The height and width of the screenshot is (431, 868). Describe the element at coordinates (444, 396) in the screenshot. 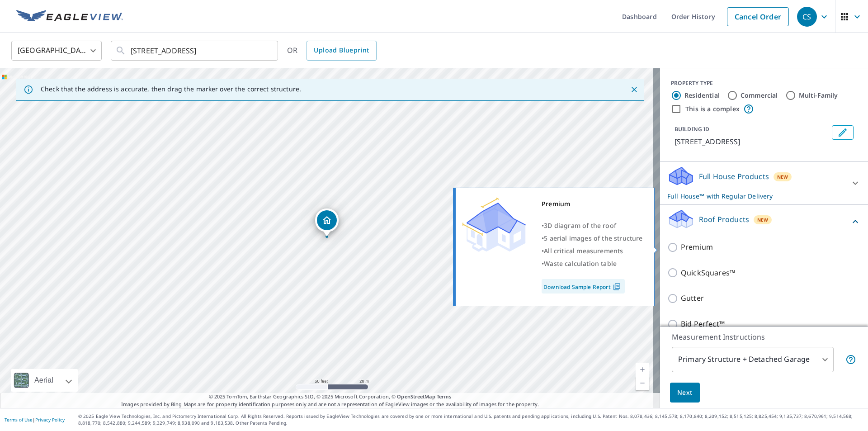

I see `a: Terms` at that location.